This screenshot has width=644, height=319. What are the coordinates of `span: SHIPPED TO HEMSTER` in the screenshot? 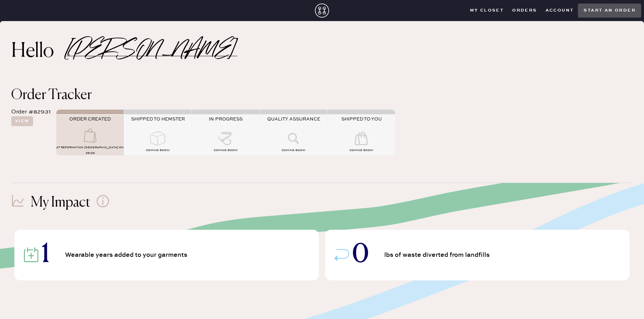 It's located at (158, 119).